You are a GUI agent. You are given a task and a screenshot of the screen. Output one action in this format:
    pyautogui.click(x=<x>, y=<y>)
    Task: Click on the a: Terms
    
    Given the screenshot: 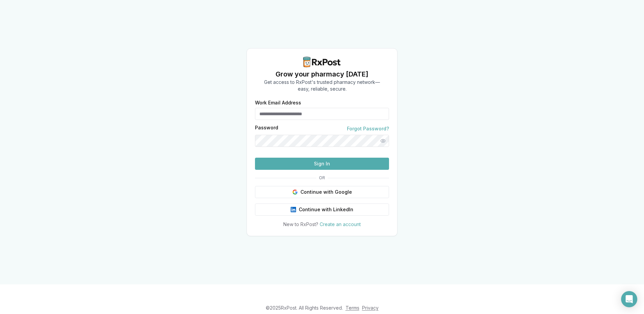 What is the action you would take?
    pyautogui.click(x=352, y=308)
    